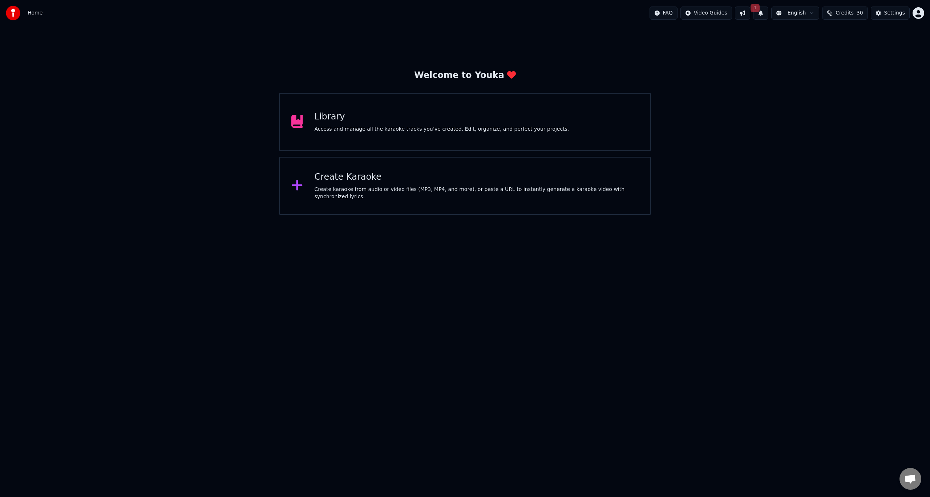 The width and height of the screenshot is (930, 497). What do you see at coordinates (476, 193) in the screenshot?
I see `div: Create karaoke from audio or video files (MP3, MP4, and more), or paste a URL to instantly genera...` at bounding box center [476, 193].